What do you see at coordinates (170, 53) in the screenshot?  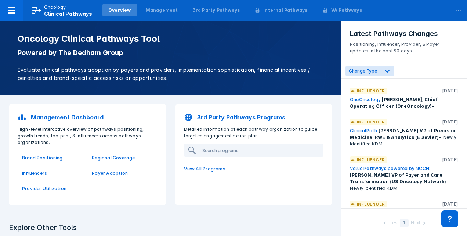 I see `p: Powered by The Dedham Group` at bounding box center [170, 53].